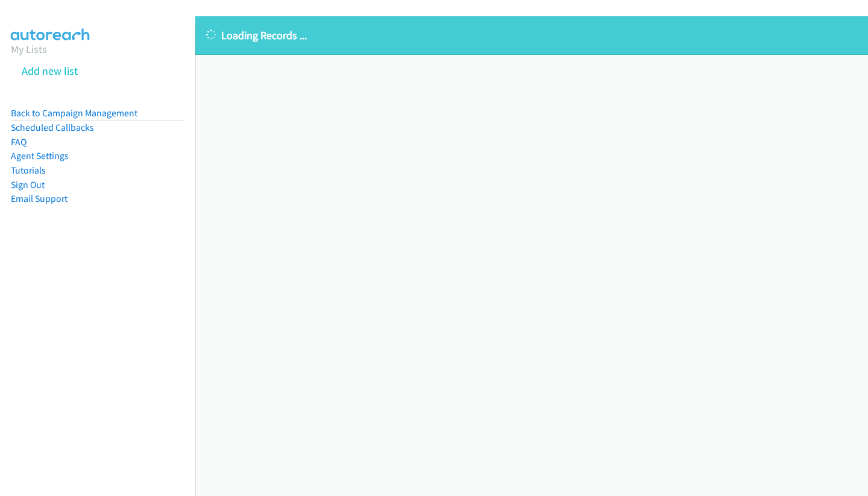 The height and width of the screenshot is (496, 868). Describe the element at coordinates (532, 35) in the screenshot. I see `p: Loading Records ...` at that location.